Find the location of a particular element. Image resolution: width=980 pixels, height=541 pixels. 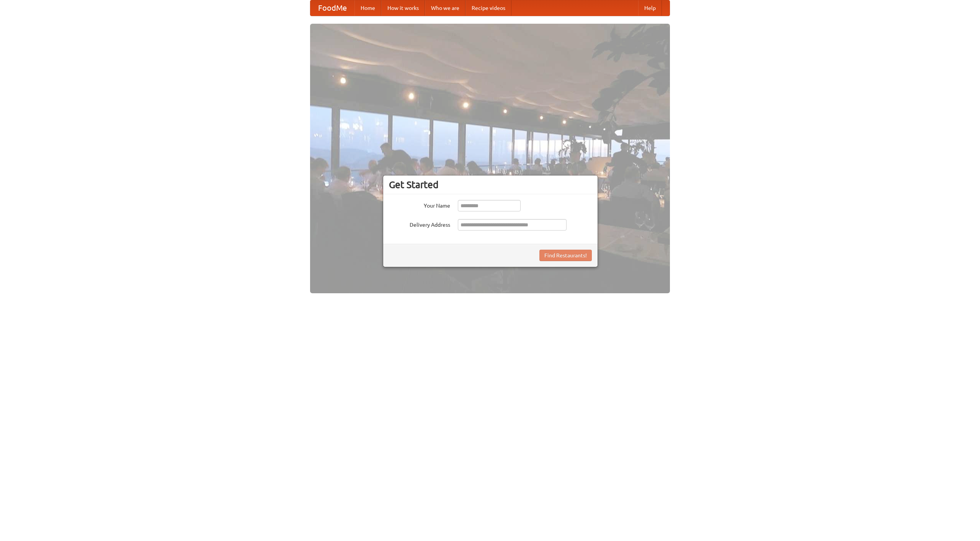

h3: Get Started is located at coordinates (490, 185).